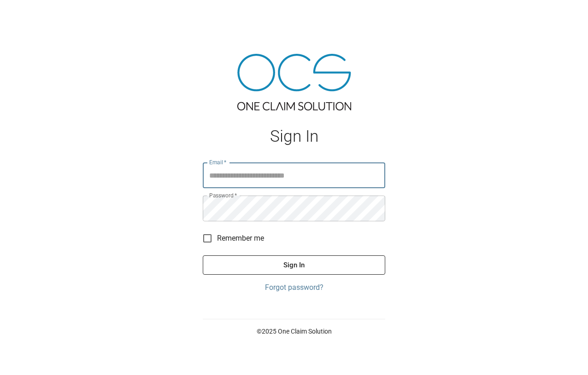 This screenshot has height=375, width=588. What do you see at coordinates (294, 82) in the screenshot?
I see `img: ocs-logo-tra.png` at bounding box center [294, 82].